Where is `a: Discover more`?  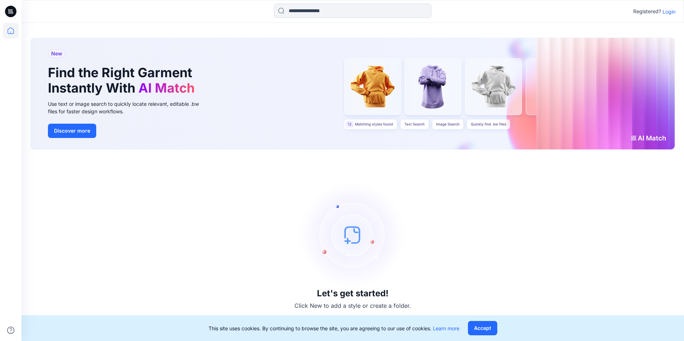 a: Discover more is located at coordinates (72, 131).